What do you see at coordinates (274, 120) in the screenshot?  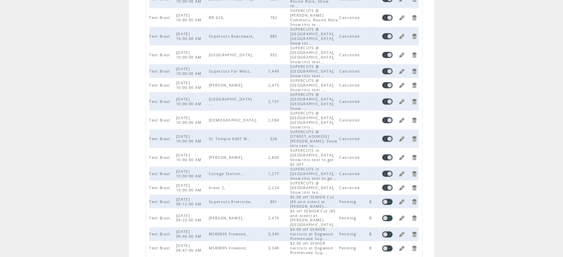 I see `span: 2,084` at bounding box center [274, 120].